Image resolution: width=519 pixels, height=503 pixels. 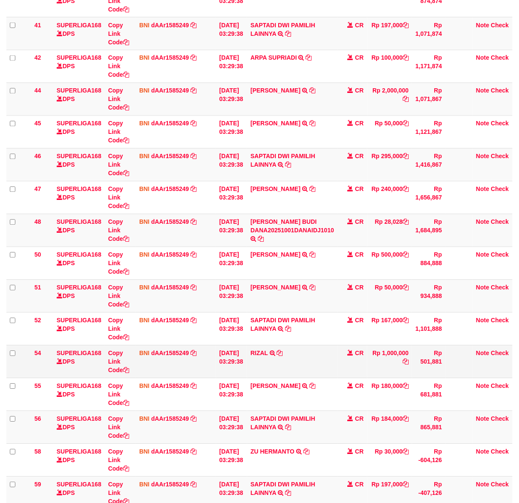 What do you see at coordinates (38, 419) in the screenshot?
I see `span: 56` at bounding box center [38, 419].